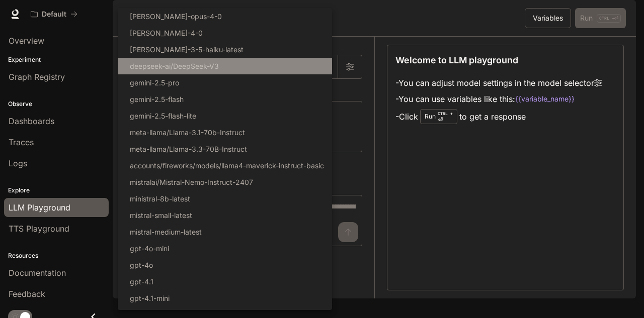  I want to click on p: gemini-2.5-flash, so click(157, 99).